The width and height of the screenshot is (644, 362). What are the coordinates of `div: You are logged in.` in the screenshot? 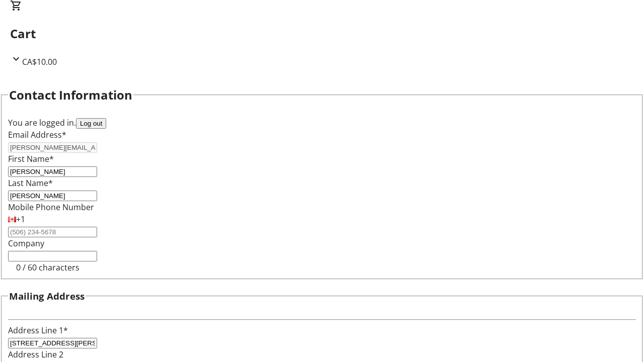 It's located at (322, 123).